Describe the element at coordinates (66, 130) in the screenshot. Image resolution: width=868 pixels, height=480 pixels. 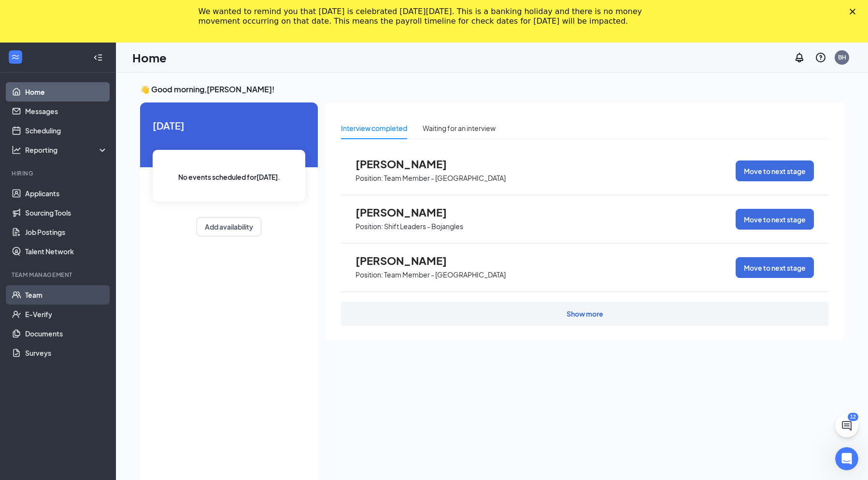
I see `a: Scheduling` at that location.